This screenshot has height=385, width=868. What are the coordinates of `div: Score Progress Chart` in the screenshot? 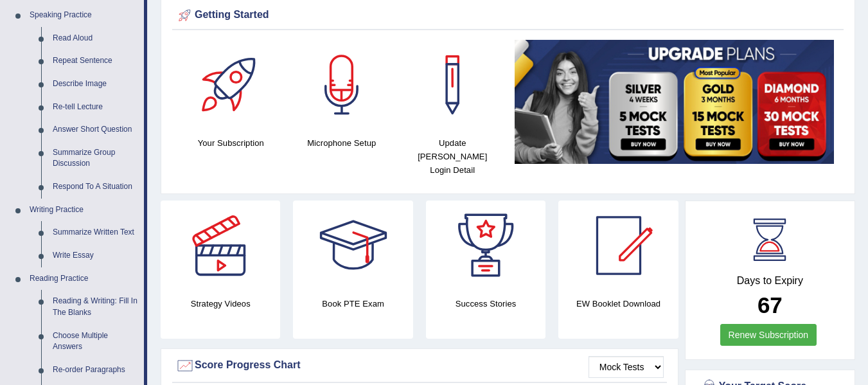 It's located at (419, 365).